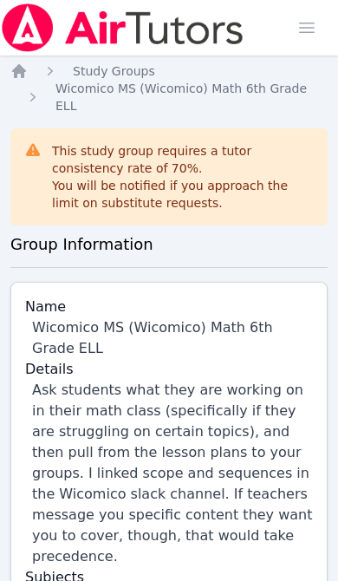  What do you see at coordinates (169, 88) in the screenshot?
I see `nav: Breadcrumb` at bounding box center [169, 88].